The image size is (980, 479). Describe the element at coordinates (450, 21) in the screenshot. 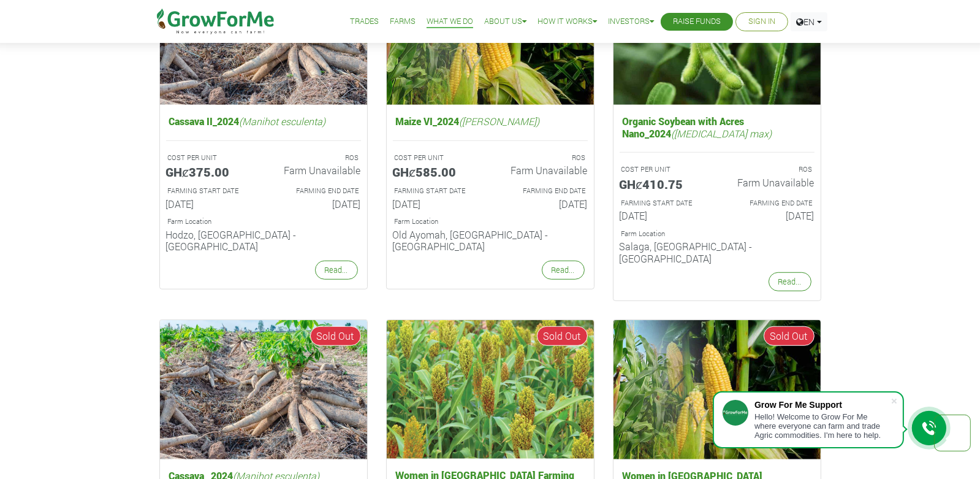

I see `a: What We Do` at that location.